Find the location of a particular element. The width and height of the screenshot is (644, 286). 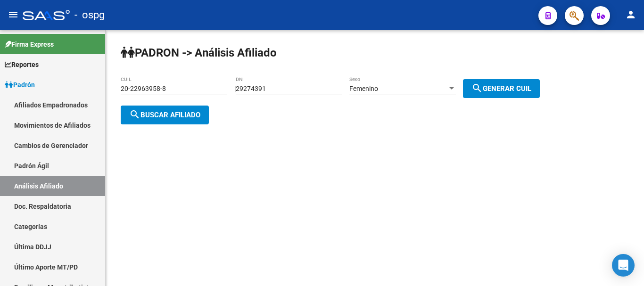

div: Open Intercom Messenger is located at coordinates (623, 265).